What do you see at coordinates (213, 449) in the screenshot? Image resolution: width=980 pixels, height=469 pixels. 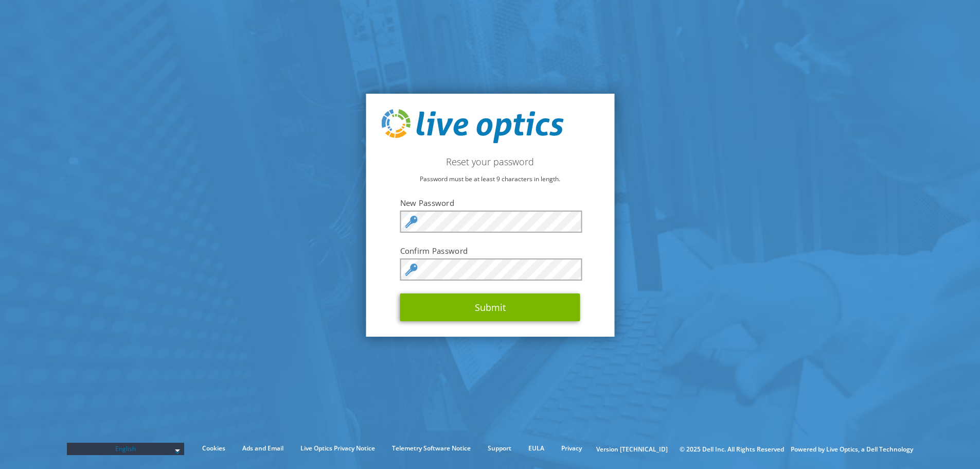 I see `a: Cookies` at bounding box center [213, 449].